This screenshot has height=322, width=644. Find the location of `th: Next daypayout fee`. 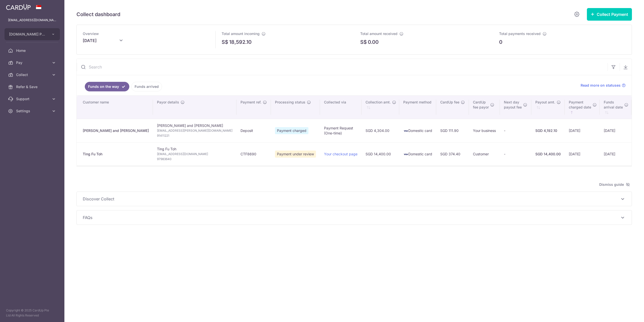

th: Next daypayout fee is located at coordinates (515, 108).